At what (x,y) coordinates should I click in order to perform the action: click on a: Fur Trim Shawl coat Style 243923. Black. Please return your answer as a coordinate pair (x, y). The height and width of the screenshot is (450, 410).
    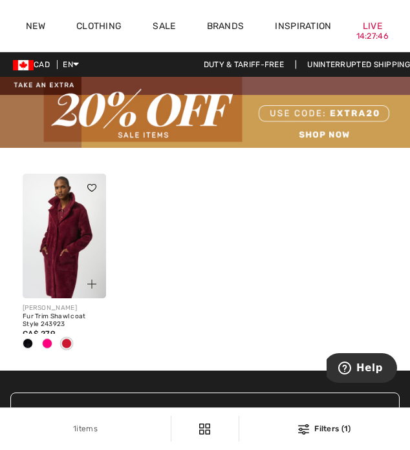
    Looking at the image, I should click on (64, 236).